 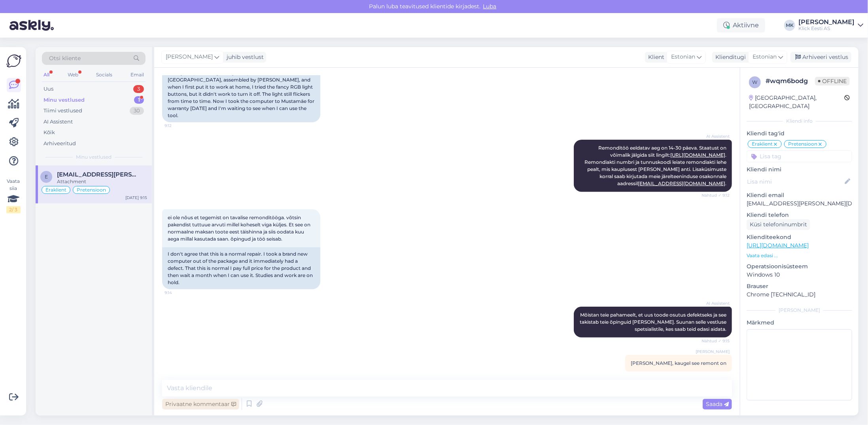 I want to click on div: MK, so click(x=790, y=26).